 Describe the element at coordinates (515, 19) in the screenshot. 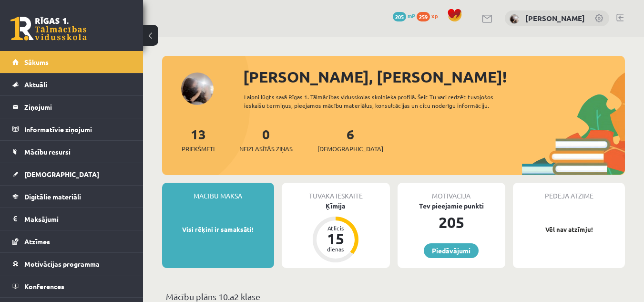

I see `img: Nadīna Šperberga` at that location.